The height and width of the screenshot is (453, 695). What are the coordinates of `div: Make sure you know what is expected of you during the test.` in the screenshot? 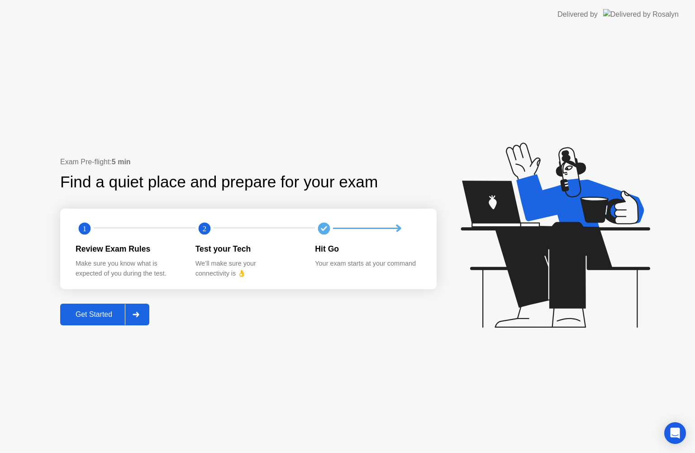 It's located at (128, 268).